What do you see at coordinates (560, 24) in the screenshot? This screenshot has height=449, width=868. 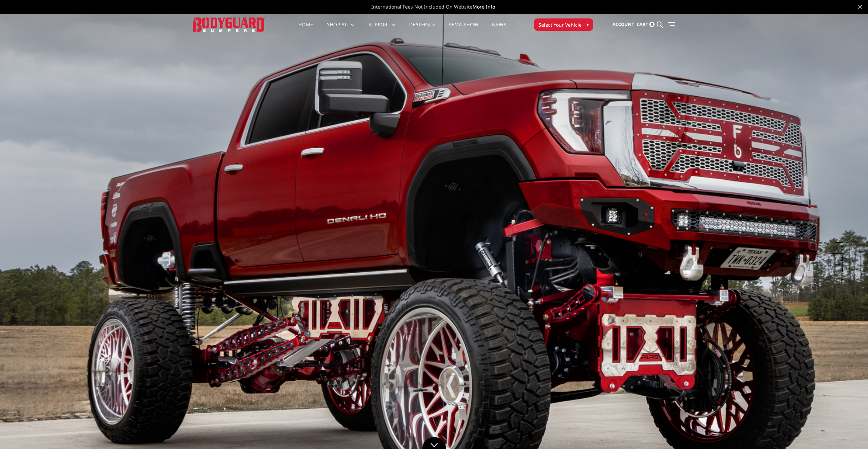 I see `span: Select Your Vehicle` at bounding box center [560, 24].